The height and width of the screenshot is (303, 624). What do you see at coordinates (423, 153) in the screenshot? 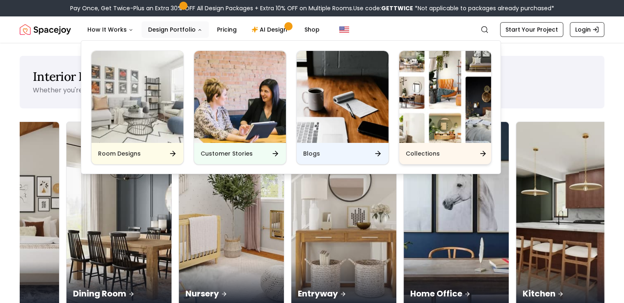
I see `h6: Collections` at bounding box center [423, 153].